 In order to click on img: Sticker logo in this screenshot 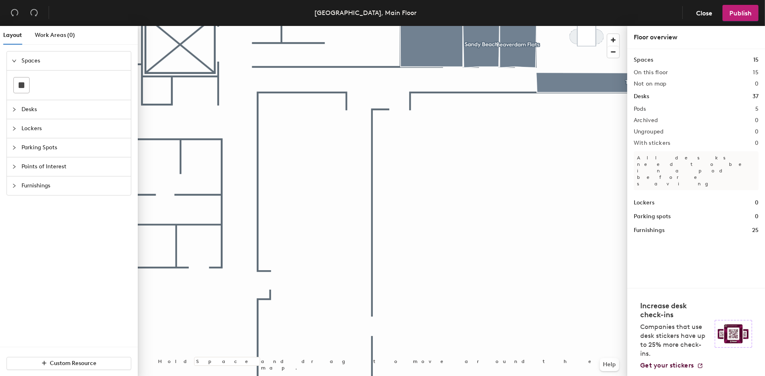, I will do `click(733, 333)`.